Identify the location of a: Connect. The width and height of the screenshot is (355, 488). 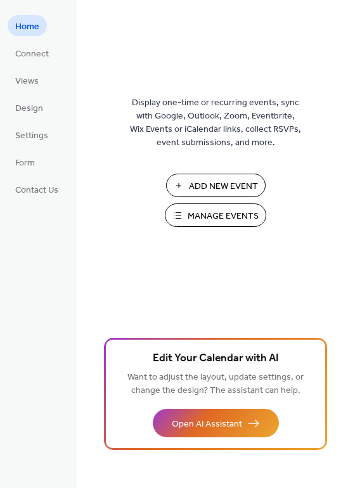
(32, 53).